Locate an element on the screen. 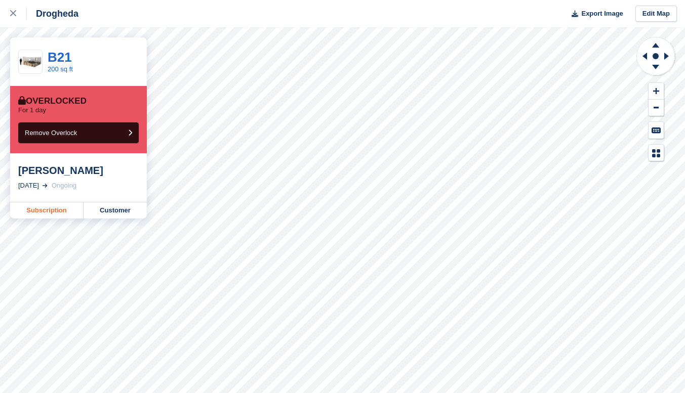 The image size is (685, 393). a: Customer is located at coordinates (115, 211).